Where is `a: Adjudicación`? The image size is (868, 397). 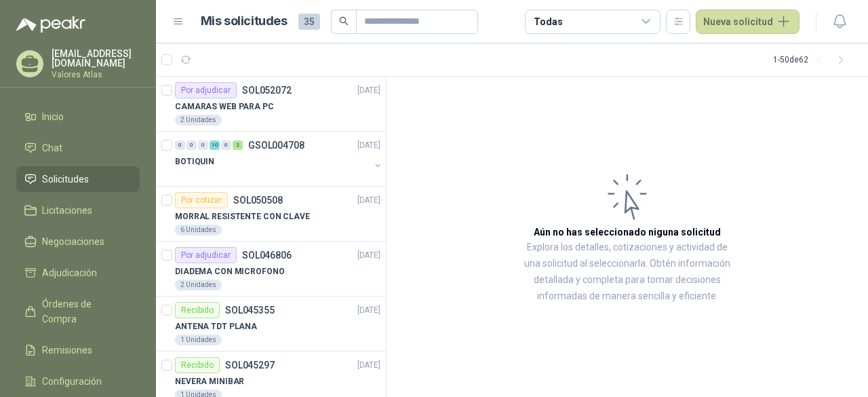 a: Adjudicación is located at coordinates (78, 272).